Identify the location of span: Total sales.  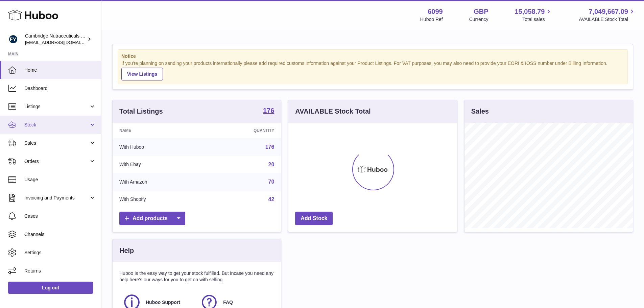
(537, 19).